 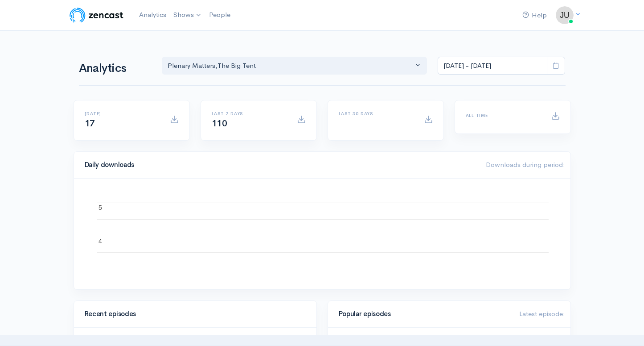 I want to click on a: Shows, so click(x=188, y=15).